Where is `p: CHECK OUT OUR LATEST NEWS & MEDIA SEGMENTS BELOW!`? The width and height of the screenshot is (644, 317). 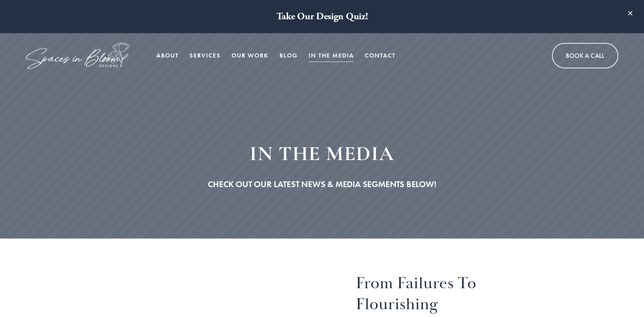 p: CHECK OUT OUR LATEST NEWS & MEDIA SEGMENTS BELOW! is located at coordinates (322, 185).